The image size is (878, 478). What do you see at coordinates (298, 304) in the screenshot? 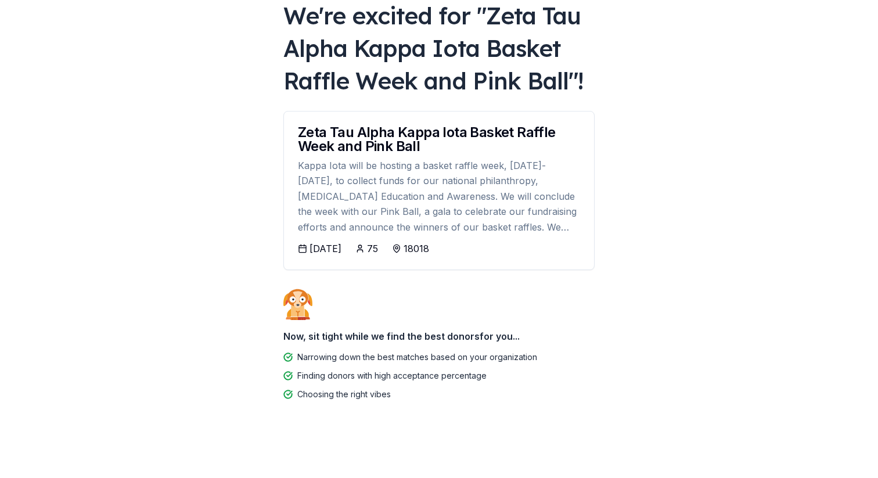
I see `img: Dog waiting patiently` at bounding box center [298, 304].